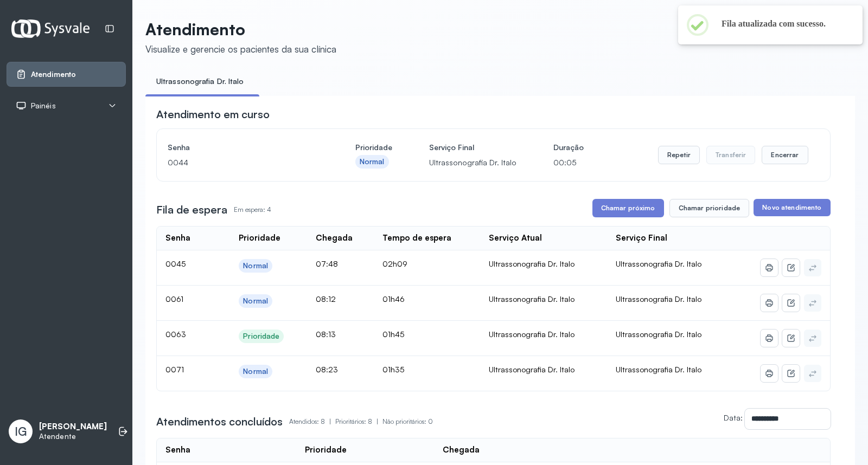 Image resolution: width=868 pixels, height=465 pixels. Describe the element at coordinates (629, 208) in the screenshot. I see `button: Chamar próximo` at that location.